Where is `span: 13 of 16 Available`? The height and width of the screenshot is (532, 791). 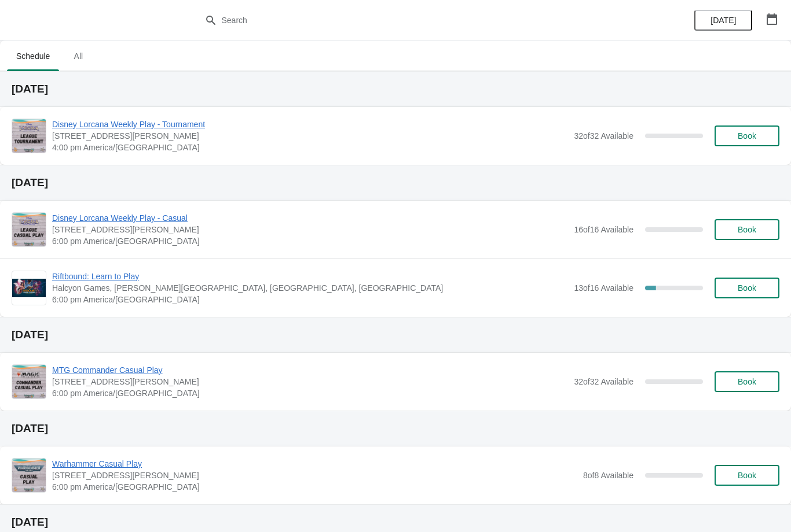
span: 13 of 16 Available is located at coordinates (603, 288).